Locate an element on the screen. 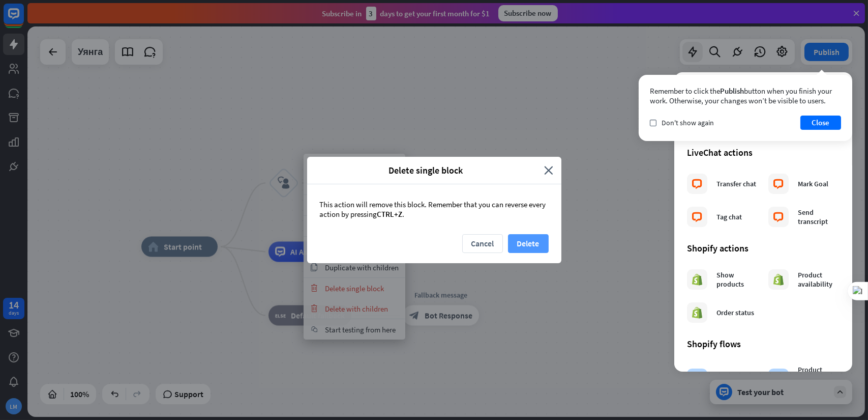 The image size is (868, 420). div: Product availability flow is located at coordinates (819, 379).